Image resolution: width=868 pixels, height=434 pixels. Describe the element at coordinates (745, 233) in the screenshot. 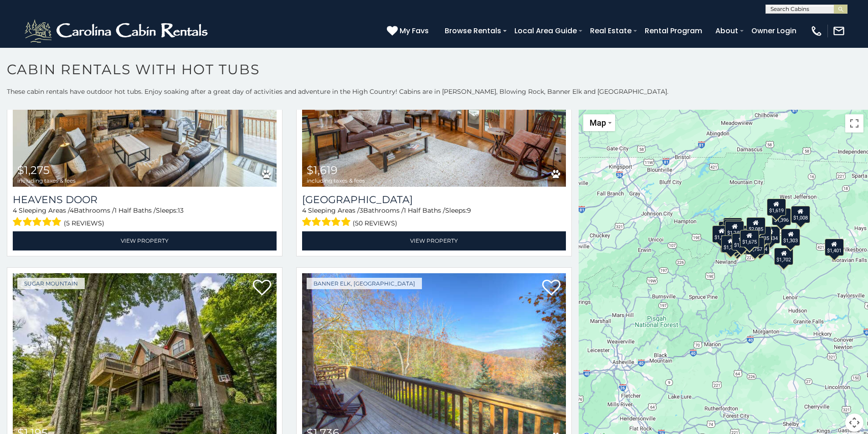

I see `div: $3,642` at that location.